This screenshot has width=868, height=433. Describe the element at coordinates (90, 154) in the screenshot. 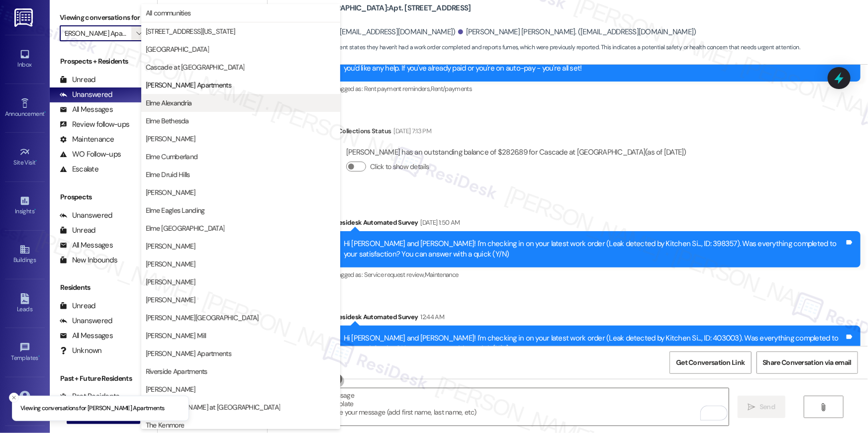

I see `div: WO Follow-ups` at that location.